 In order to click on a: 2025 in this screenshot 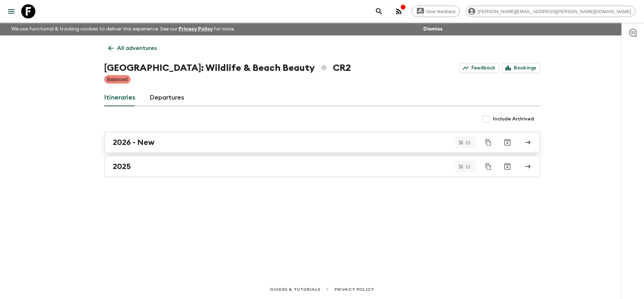, I will do `click(322, 167)`.